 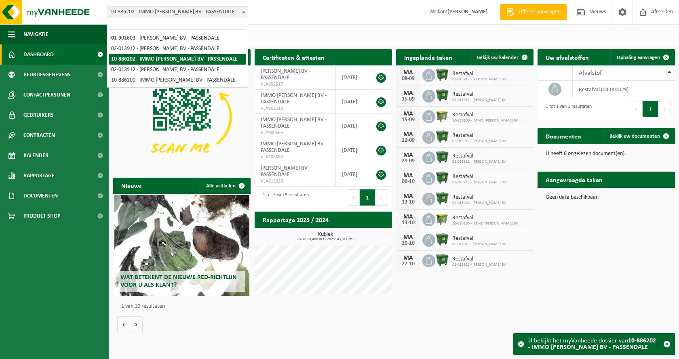 I want to click on div: 20-10, so click(x=408, y=244).